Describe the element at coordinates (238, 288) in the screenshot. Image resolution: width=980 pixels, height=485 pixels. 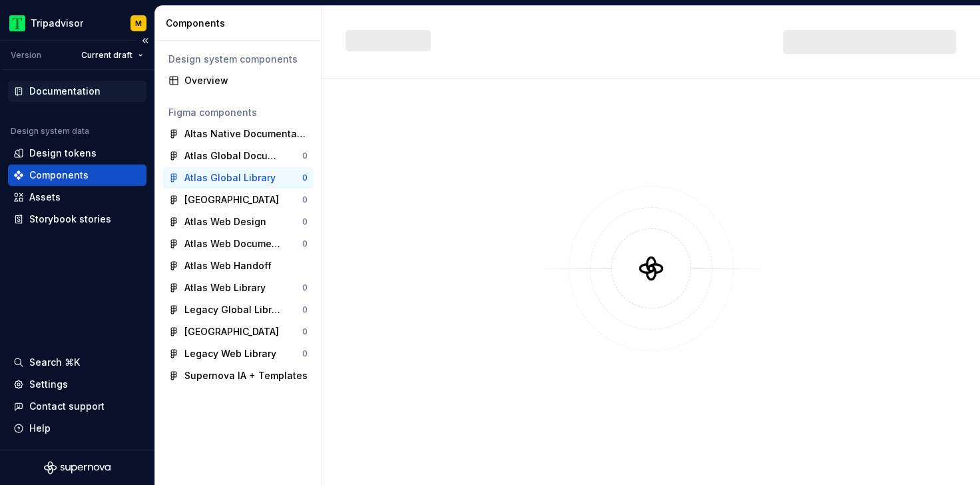
I see `a: Atlas Web Library0` at that location.